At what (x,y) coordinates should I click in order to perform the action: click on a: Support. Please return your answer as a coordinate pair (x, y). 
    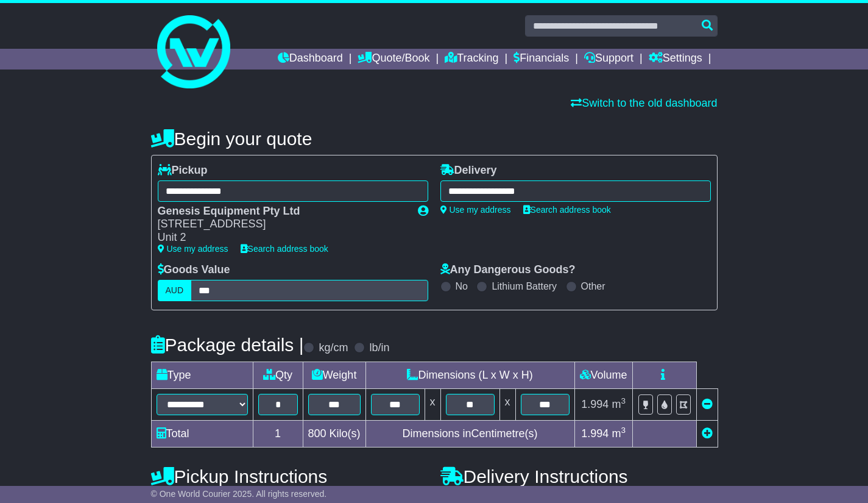
    Looking at the image, I should click on (608, 59).